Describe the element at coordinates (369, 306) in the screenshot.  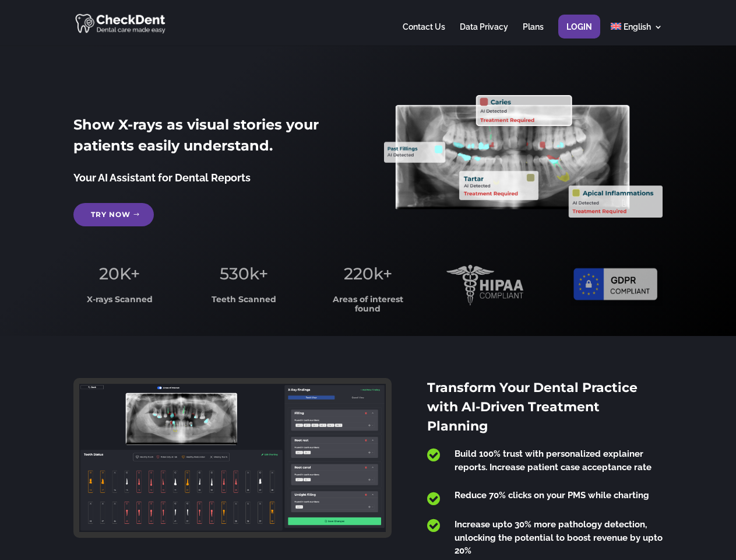
I see `h3: Areas of interest found` at that location.